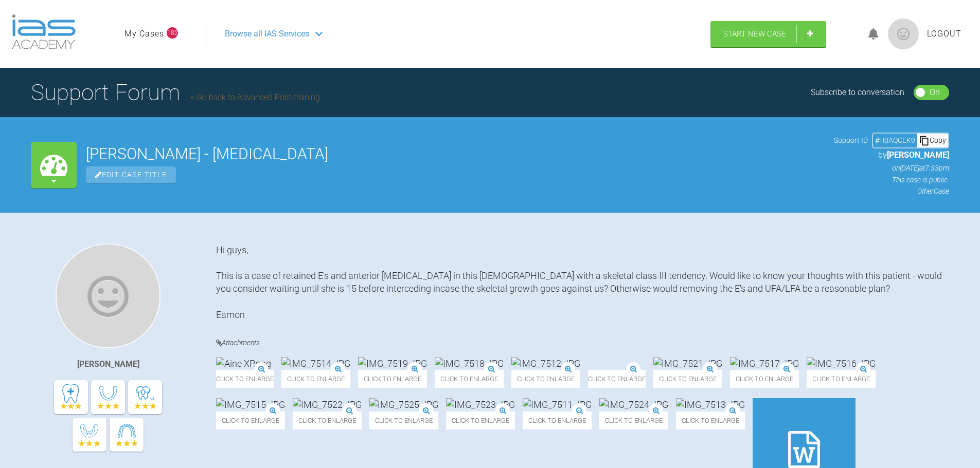 This screenshot has height=468, width=980. Describe the element at coordinates (896, 140) in the screenshot. I see `div: # H0AQCEK9` at that location.